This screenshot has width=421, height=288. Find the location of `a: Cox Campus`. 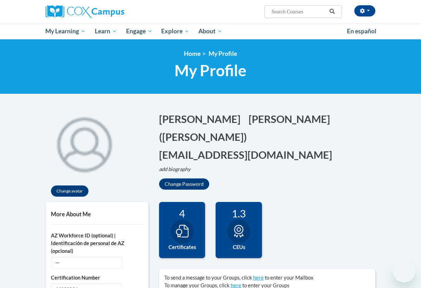

a: Cox Campus is located at coordinates (85, 12).